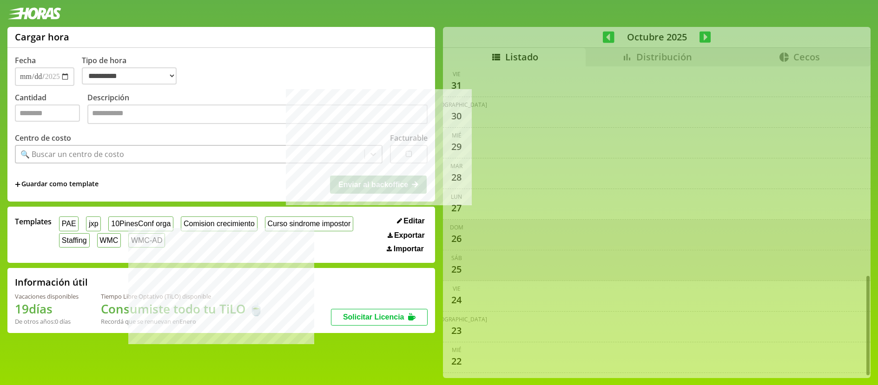  Describe the element at coordinates (182, 322) in the screenshot. I see `div: Recordá que se renuevan en` at that location.